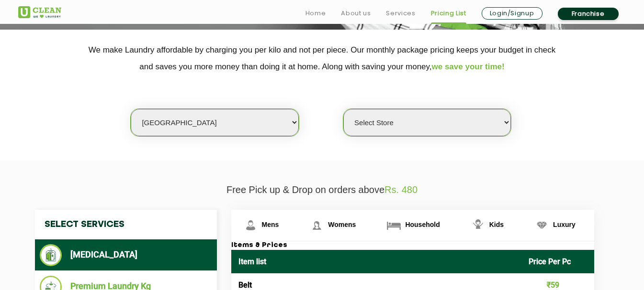 This screenshot has width=644, height=290. What do you see at coordinates (377, 262) in the screenshot?
I see `th: Item list` at bounding box center [377, 262].